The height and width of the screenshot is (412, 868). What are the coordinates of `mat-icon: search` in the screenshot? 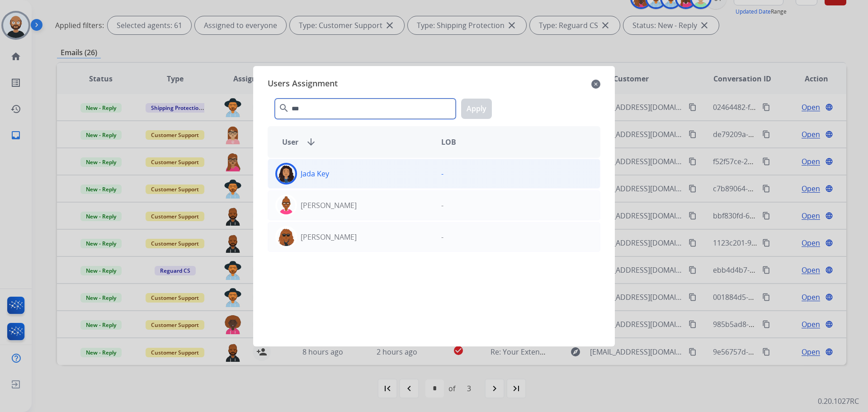 It's located at (284, 108).